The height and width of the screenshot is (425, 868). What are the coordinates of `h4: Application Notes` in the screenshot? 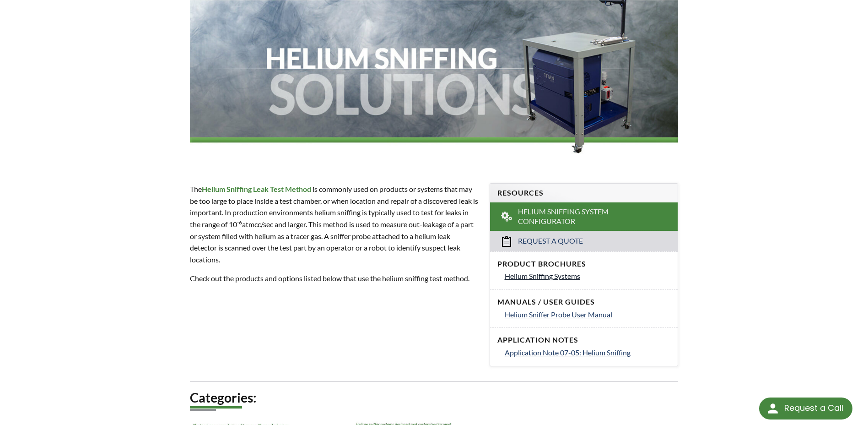 It's located at (584, 339).